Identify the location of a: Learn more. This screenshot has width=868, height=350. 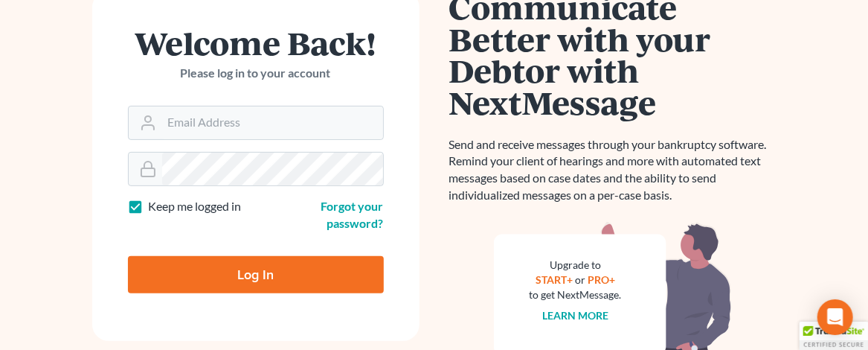
(575, 315).